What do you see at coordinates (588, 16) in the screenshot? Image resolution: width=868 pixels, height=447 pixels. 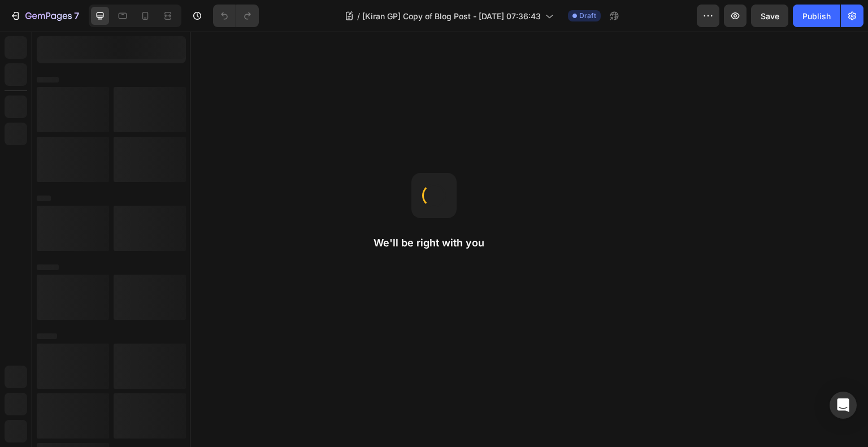 I see `span: Draft` at bounding box center [588, 16].